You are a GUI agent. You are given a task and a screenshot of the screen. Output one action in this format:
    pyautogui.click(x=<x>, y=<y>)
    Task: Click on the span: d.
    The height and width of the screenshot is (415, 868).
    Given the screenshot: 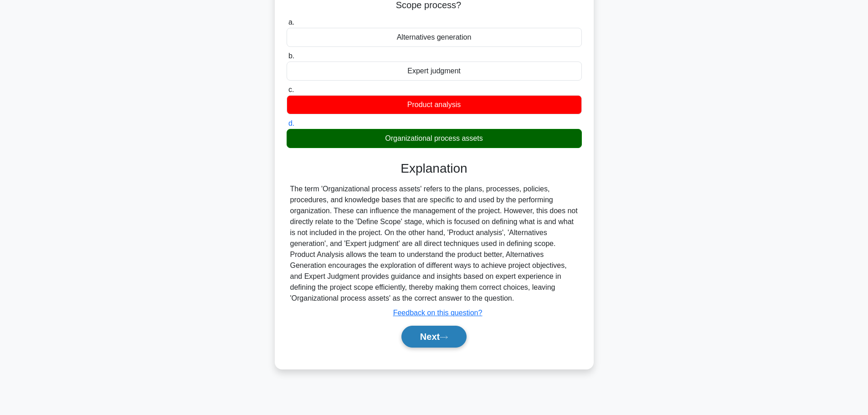 What is the action you would take?
    pyautogui.click(x=291, y=123)
    